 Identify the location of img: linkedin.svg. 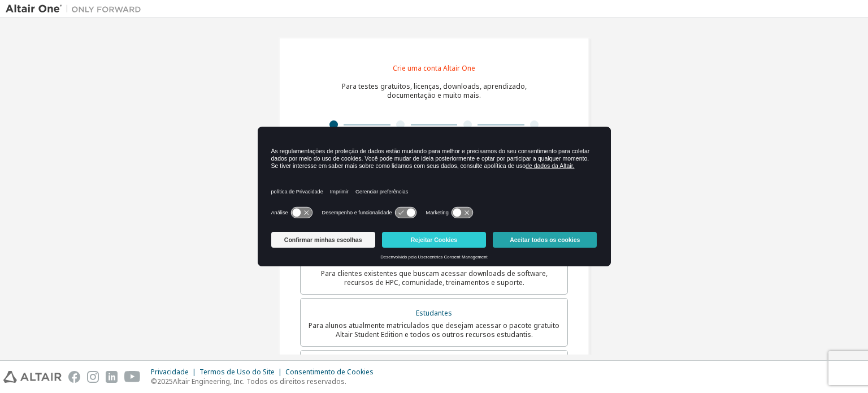
(111, 377).